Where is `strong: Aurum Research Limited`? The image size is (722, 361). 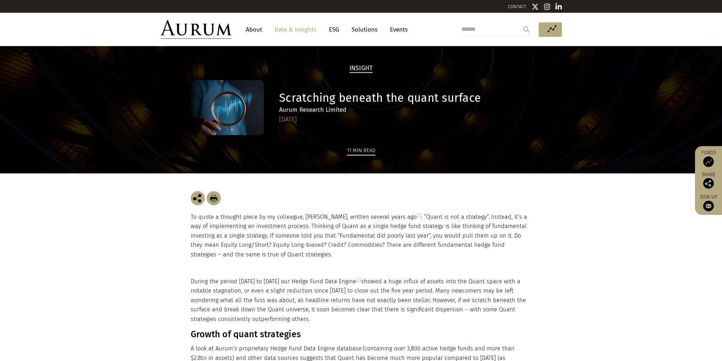 strong: Aurum Research Limited is located at coordinates (312, 110).